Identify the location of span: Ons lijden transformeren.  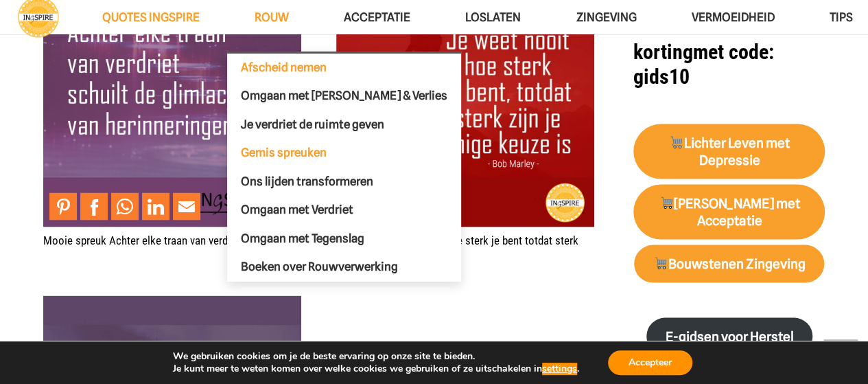
(307, 181).